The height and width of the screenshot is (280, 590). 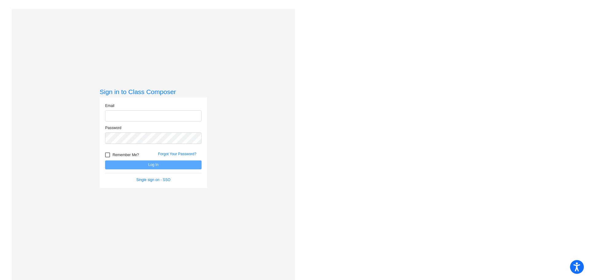 I want to click on a: Forgot Your Password?, so click(x=177, y=154).